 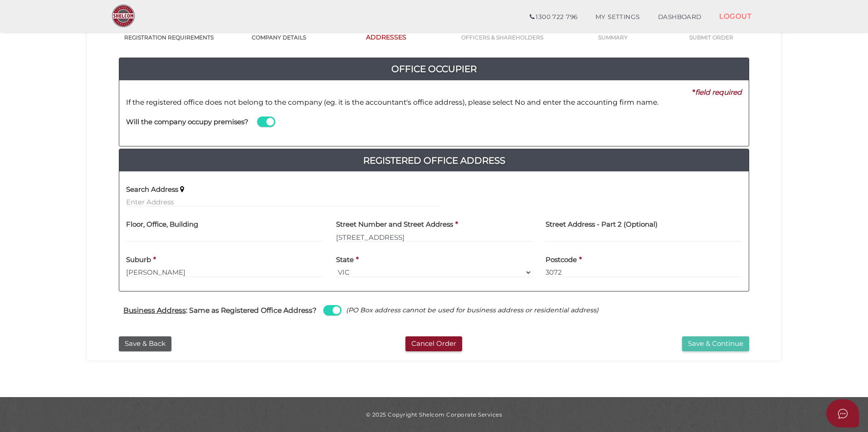 What do you see at coordinates (433, 344) in the screenshot?
I see `button: Cancel Order` at bounding box center [433, 344].